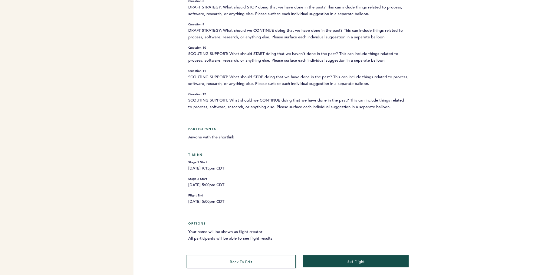 This screenshot has width=556, height=275. I want to click on span: Anyone with the shortlink, so click(298, 137).